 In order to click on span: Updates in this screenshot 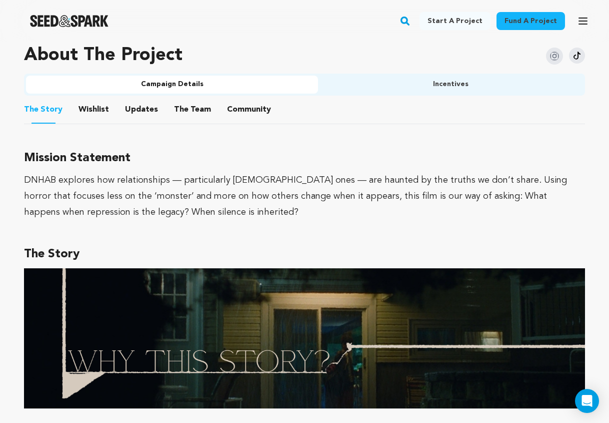, I will do `click(142, 110)`.